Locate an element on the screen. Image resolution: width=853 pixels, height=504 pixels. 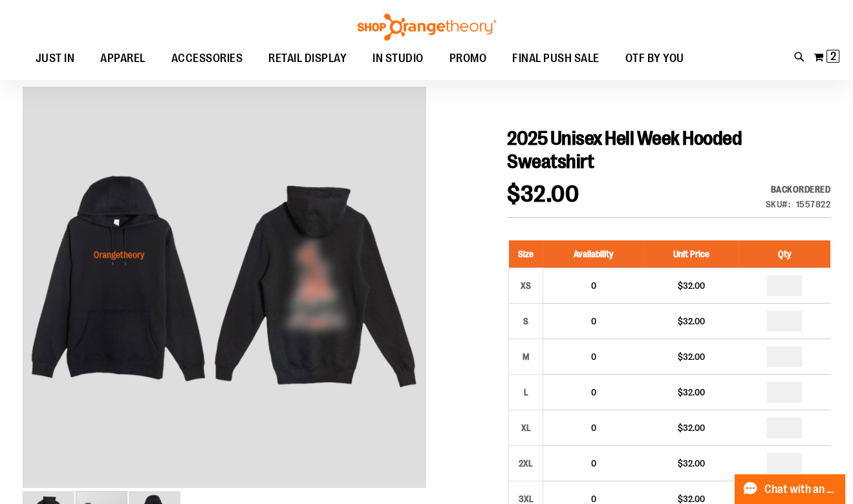
span: FINAL PUSH SALE is located at coordinates (556, 59).